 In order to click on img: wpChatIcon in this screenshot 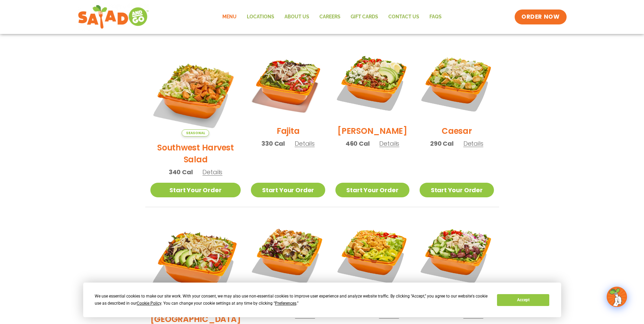, I will do `click(617, 297)`.